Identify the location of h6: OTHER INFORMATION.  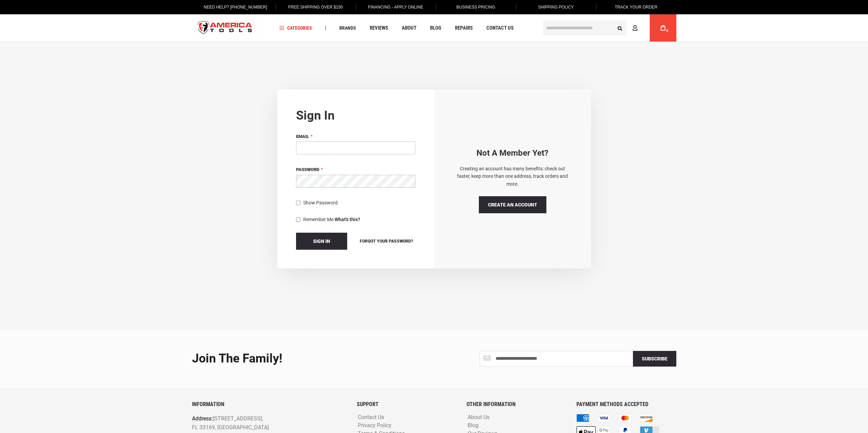
(516, 405).